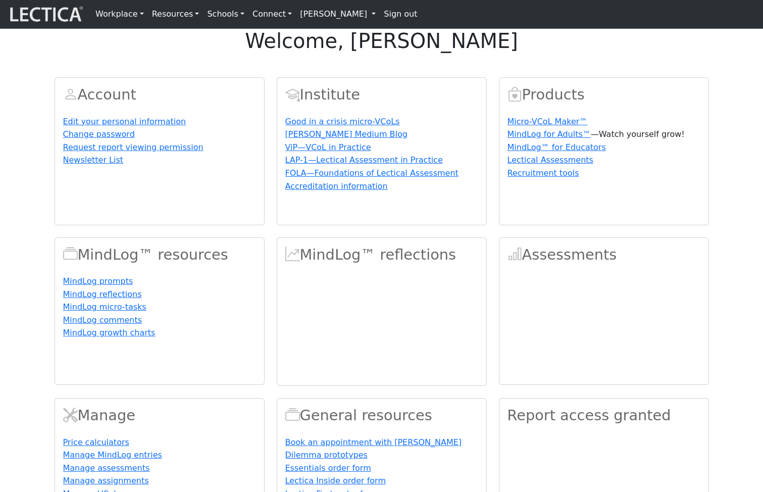 This screenshot has height=492, width=763. Describe the element at coordinates (328, 468) in the screenshot. I see `a: Essentials order form` at that location.